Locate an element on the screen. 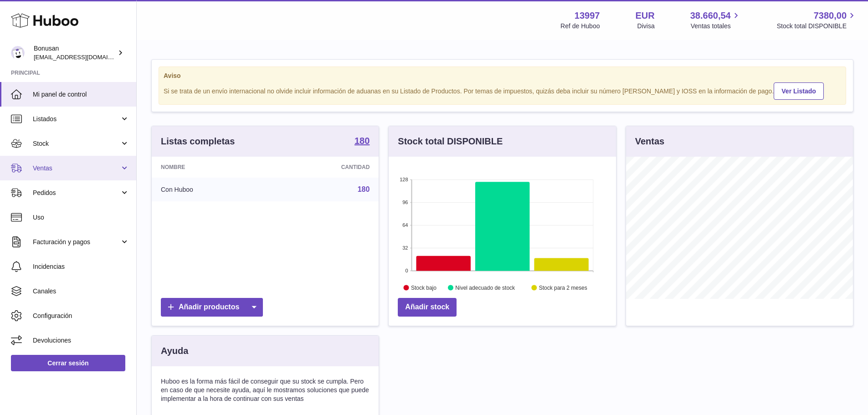  strong: Aviso is located at coordinates (502, 75).